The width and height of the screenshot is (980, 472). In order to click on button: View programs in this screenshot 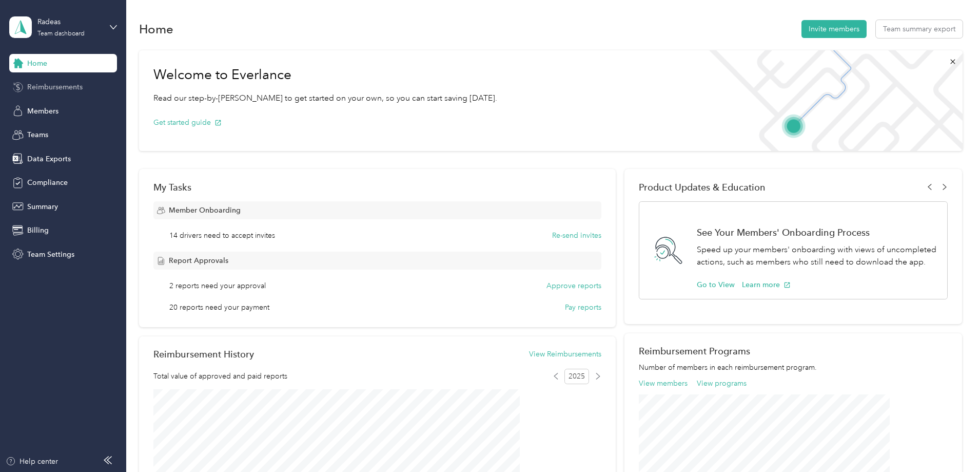, I will do `click(722, 383)`.